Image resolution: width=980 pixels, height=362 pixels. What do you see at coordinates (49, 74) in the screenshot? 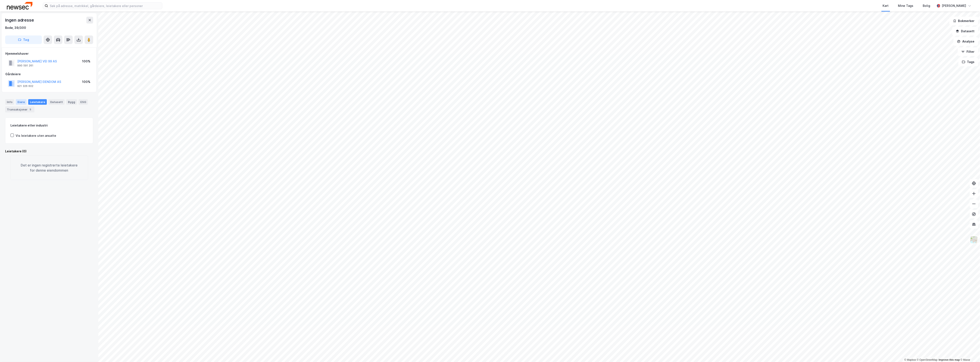
I see `div: Gårdeiere` at bounding box center [49, 74].